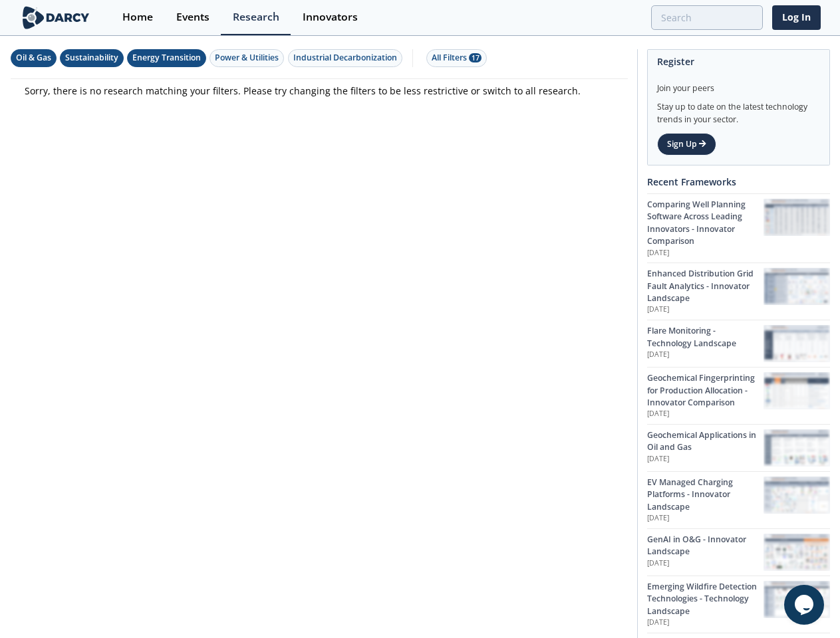 The image size is (840, 638). What do you see at coordinates (705, 224) in the screenshot?
I see `div: Comparing Well Planning Software Across Leading Innovators - Innovator Comparison` at bounding box center [705, 224].